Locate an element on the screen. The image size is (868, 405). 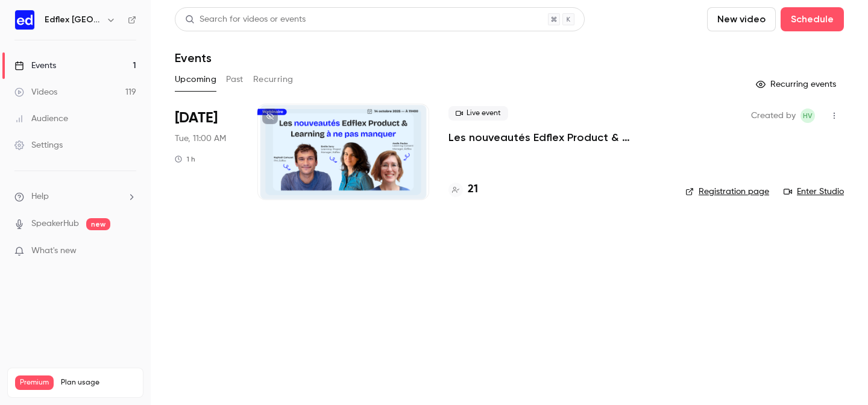
a: Registration page is located at coordinates (727, 192).